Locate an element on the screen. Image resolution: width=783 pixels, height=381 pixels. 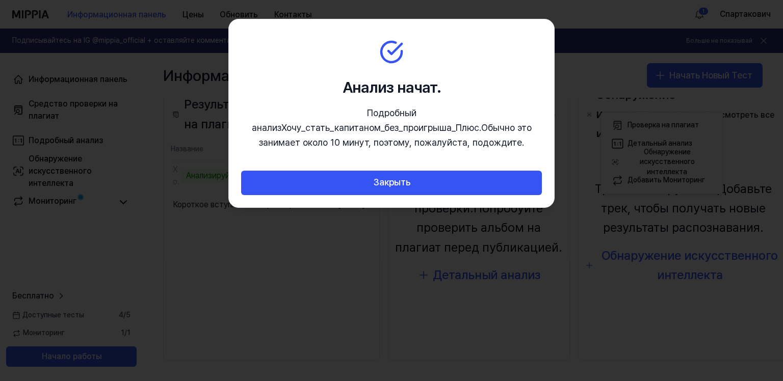
ya-tr-span: Закрыть is located at coordinates (392, 183).